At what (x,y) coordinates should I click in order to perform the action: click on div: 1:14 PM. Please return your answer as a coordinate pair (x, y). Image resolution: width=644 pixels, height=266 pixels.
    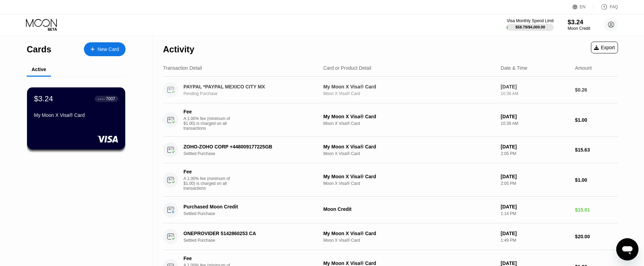
    Looking at the image, I should click on (535, 214).